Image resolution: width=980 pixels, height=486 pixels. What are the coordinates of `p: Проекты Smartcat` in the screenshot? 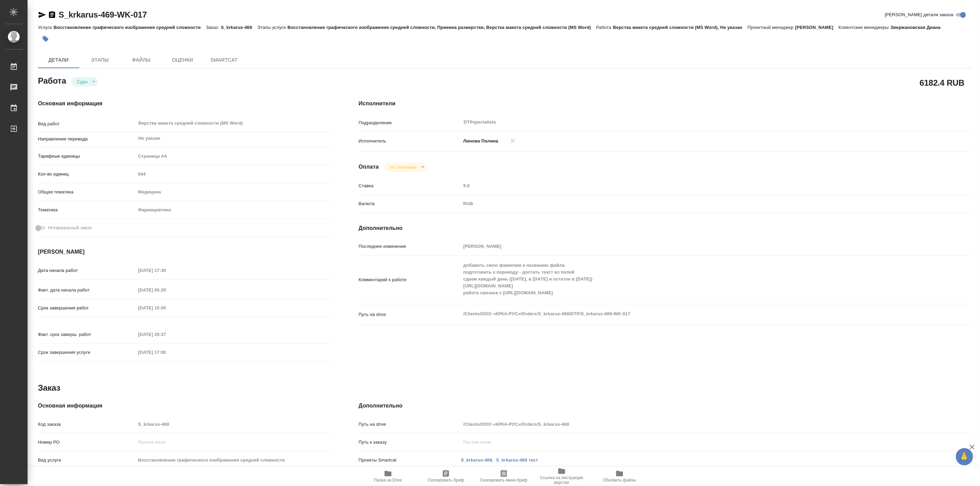 It's located at (409, 461).